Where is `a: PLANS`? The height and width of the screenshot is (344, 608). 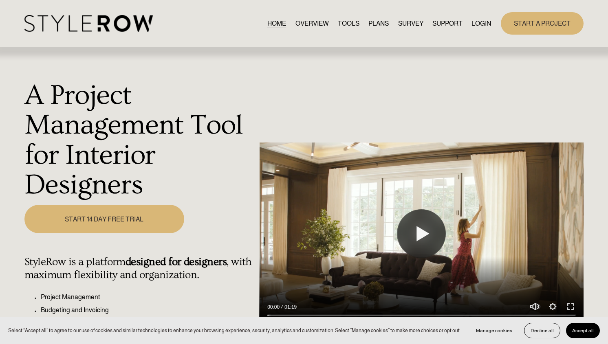 a: PLANS is located at coordinates (379, 23).